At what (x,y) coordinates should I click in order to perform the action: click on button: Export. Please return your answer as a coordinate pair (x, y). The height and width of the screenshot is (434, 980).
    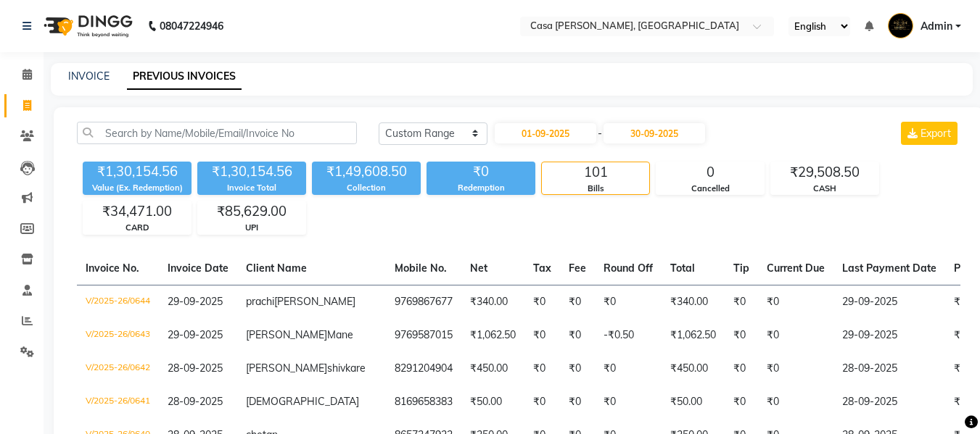
    Looking at the image, I should click on (930, 134).